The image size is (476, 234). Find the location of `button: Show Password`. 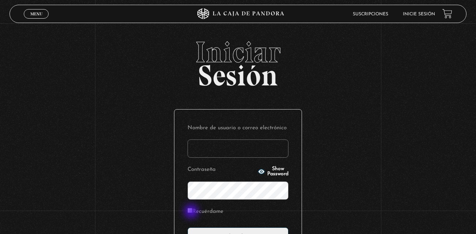

button: Show Password is located at coordinates (273, 172).